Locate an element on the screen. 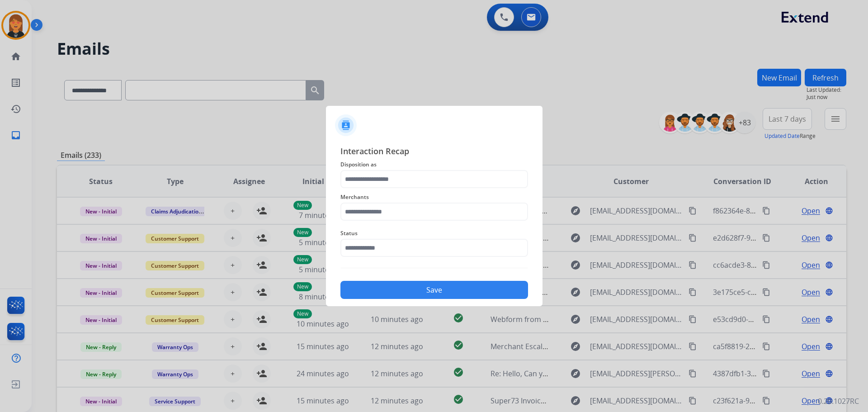 Image resolution: width=868 pixels, height=412 pixels. p: 0.20.1027RC is located at coordinates (838, 402).